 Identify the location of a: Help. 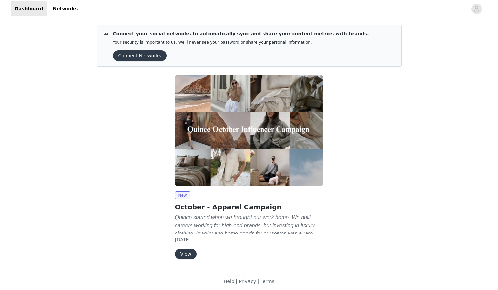
(229, 281).